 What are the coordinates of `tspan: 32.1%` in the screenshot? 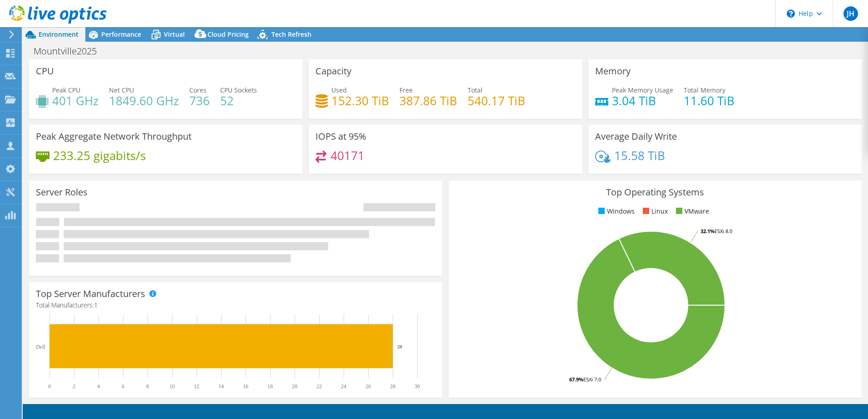 It's located at (707, 231).